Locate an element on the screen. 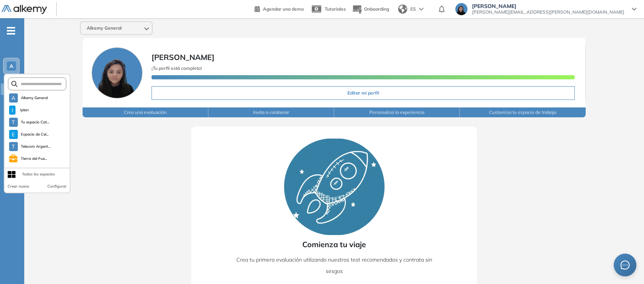  span: Onboarding is located at coordinates (376, 9).